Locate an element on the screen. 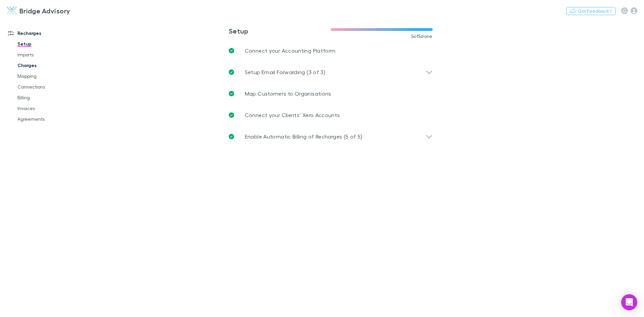 This screenshot has width=644, height=317. a: Mapping is located at coordinates (51, 76).